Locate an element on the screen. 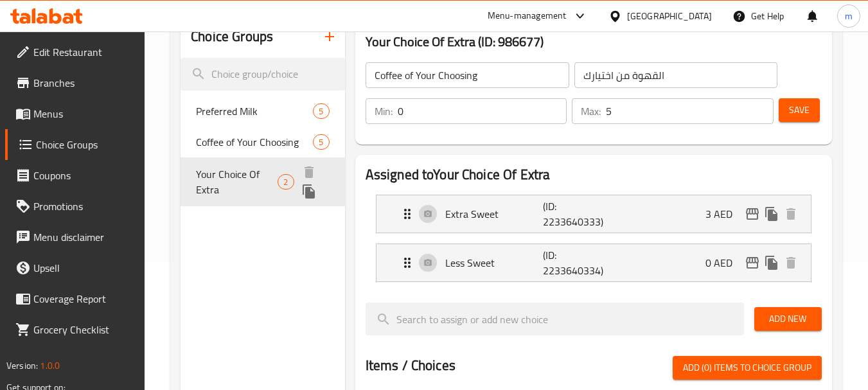 The width and height of the screenshot is (868, 390). p: Max: is located at coordinates (591, 112).